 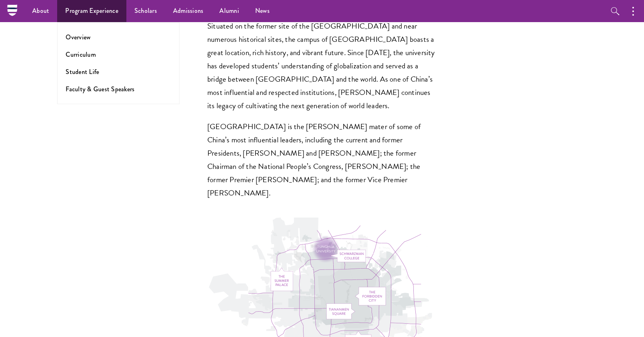 I want to click on a: Curriculum, so click(x=81, y=54).